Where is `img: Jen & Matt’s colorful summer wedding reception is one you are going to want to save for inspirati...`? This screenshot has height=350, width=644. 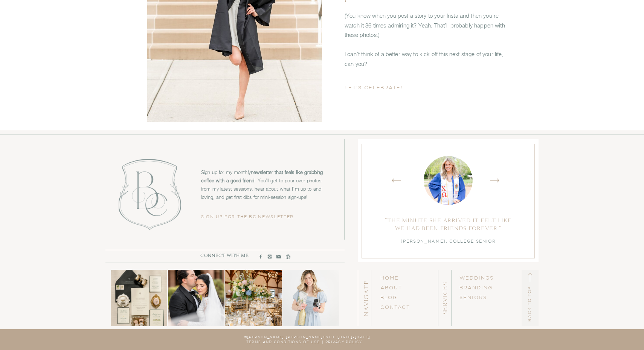
img: Jen & Matt’s colorful summer wedding reception is one you are going to want to save for inspirati... is located at coordinates (253, 298).